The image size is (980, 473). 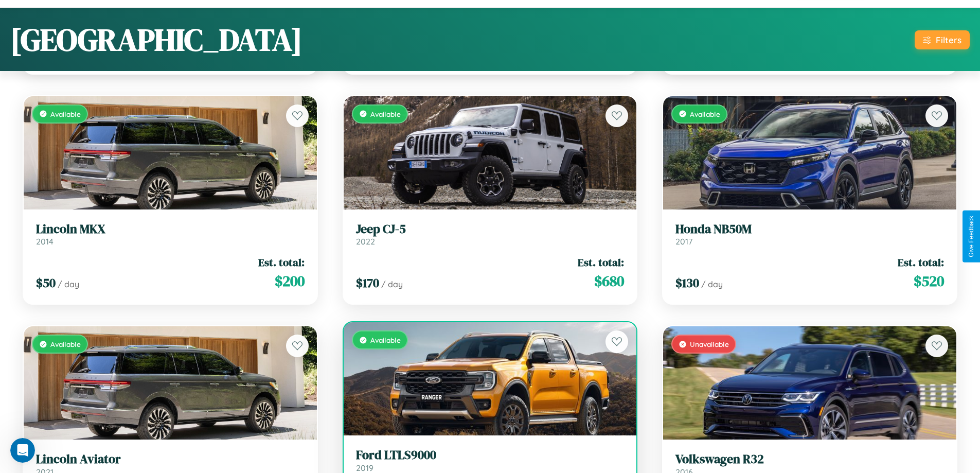 What do you see at coordinates (810, 459) in the screenshot?
I see `h3: Volkswagen R32` at bounding box center [810, 459].